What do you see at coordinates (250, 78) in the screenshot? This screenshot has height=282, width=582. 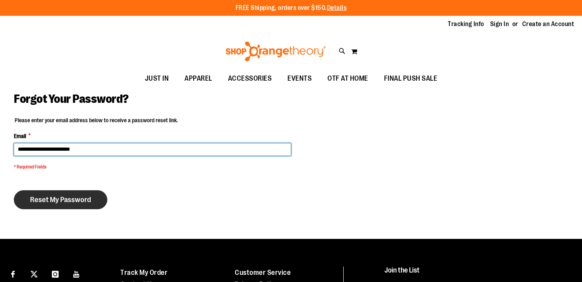 I see `span: ACCESSORIES` at bounding box center [250, 78].